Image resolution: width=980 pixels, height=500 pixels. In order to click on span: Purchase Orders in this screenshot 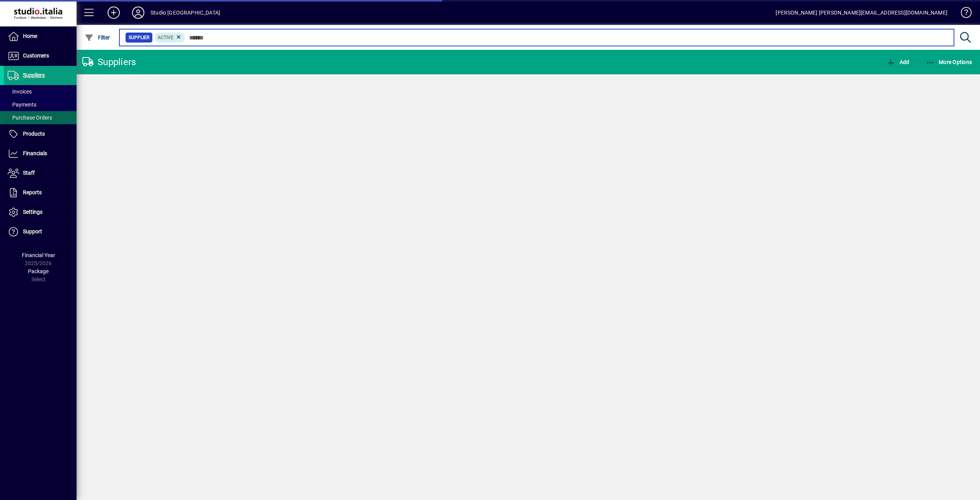, I will do `click(30, 118)`.